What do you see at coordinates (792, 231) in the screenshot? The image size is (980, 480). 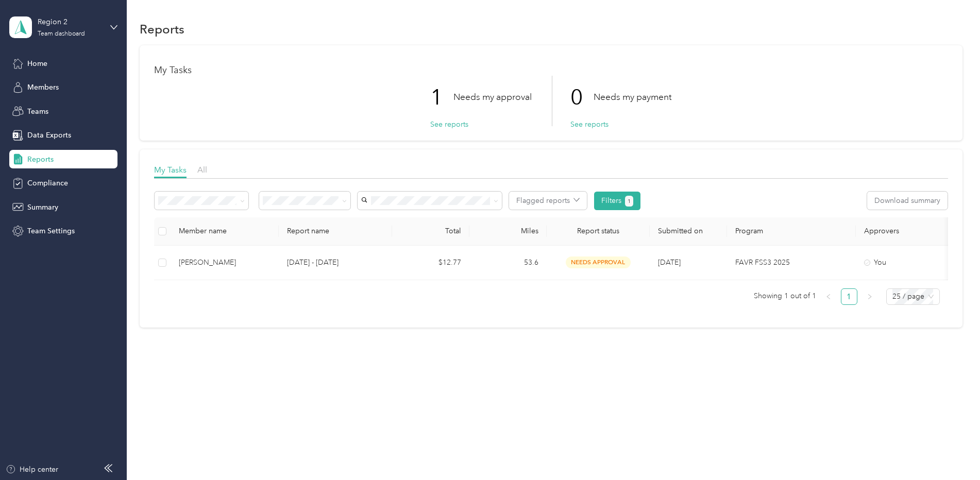 I see `th: Program` at bounding box center [792, 231].